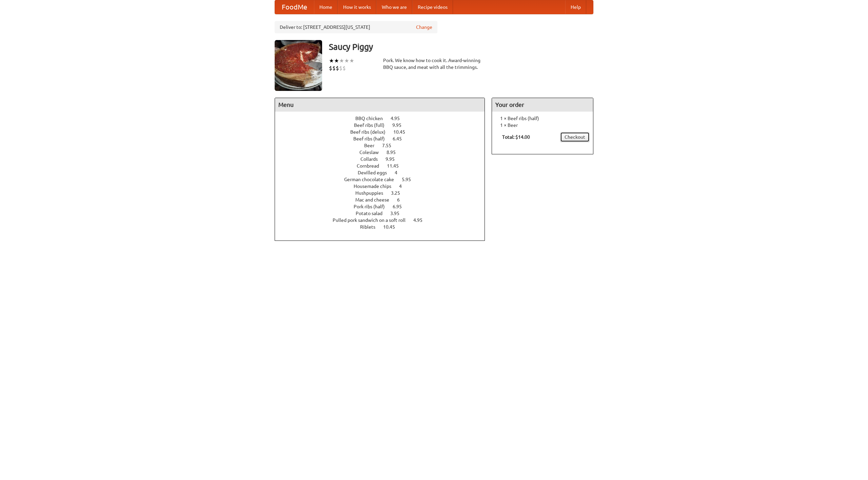 The image size is (868, 480). Describe the element at coordinates (542, 125) in the screenshot. I see `li: 1 × Beer` at that location.